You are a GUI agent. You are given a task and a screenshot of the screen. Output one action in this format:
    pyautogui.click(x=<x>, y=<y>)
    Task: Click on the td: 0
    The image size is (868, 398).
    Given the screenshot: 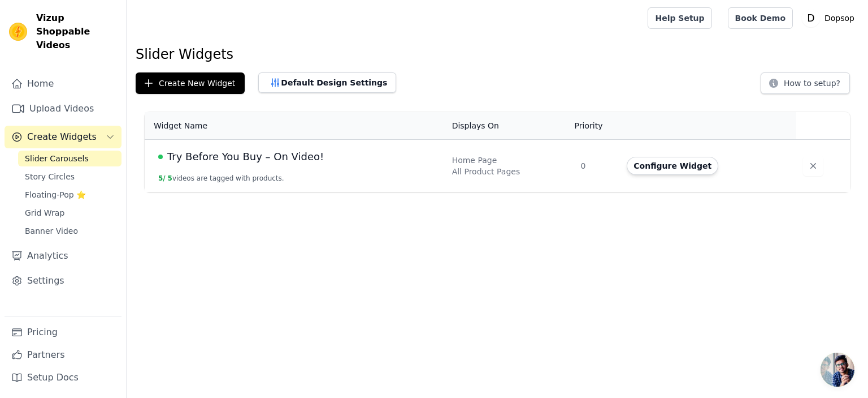 What is the action you would take?
    pyautogui.click(x=597, y=165)
    